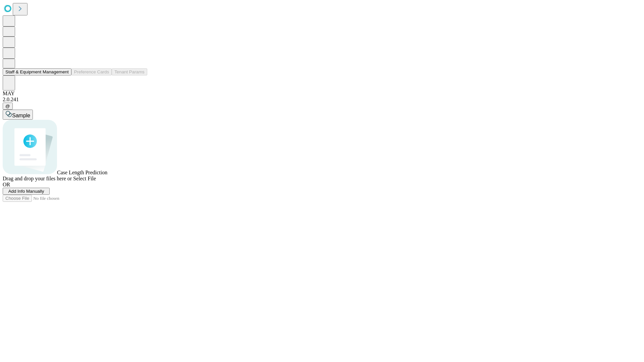 The height and width of the screenshot is (362, 644). I want to click on div: 2.0.241, so click(322, 99).